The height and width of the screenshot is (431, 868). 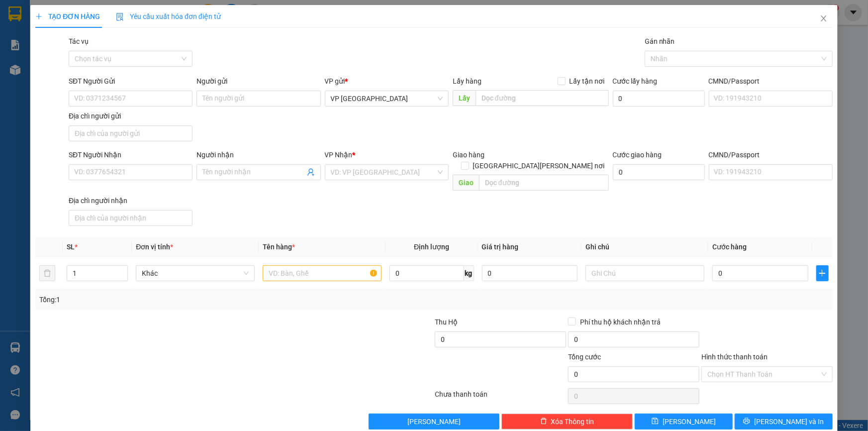 I want to click on input: Ghi Chú, so click(x=644, y=273).